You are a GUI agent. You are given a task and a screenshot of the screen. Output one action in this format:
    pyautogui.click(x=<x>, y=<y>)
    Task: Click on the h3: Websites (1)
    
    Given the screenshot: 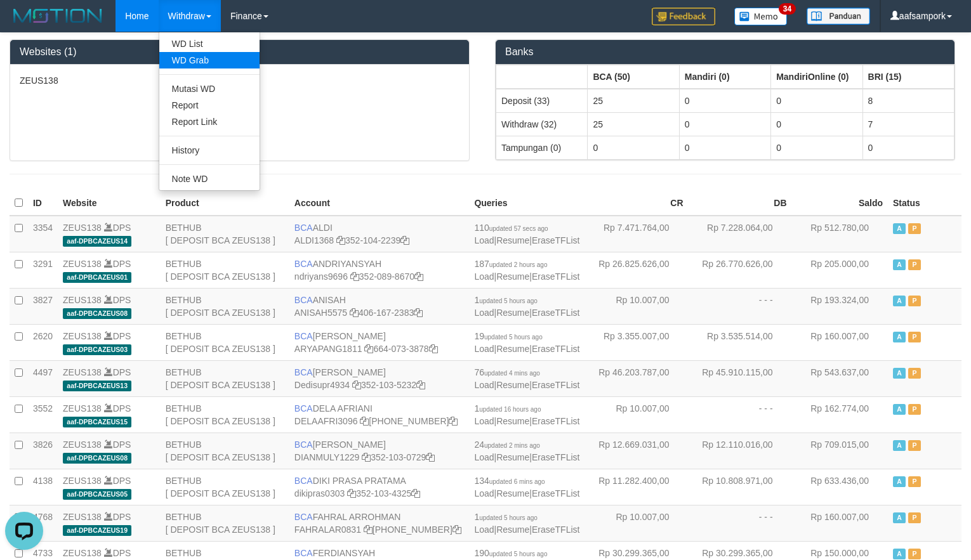 What is the action you would take?
    pyautogui.click(x=240, y=52)
    